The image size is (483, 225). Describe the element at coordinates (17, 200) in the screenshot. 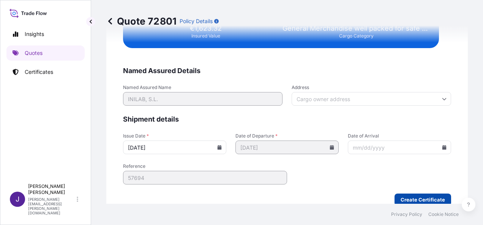

I see `span: J` at that location.